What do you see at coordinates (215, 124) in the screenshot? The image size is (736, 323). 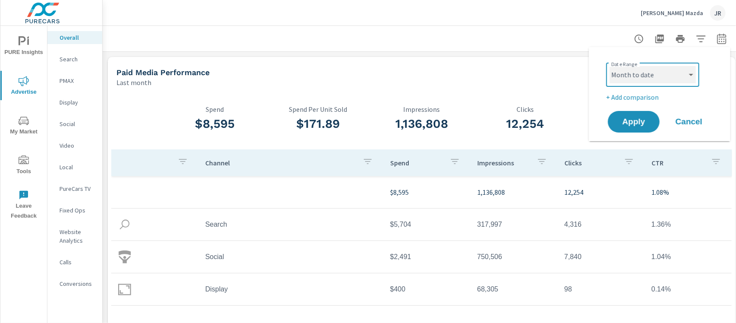 I see `h3: $8,595` at bounding box center [215, 124].